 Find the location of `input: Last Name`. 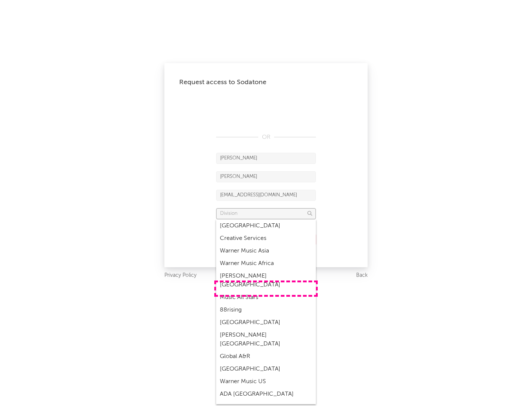

input: Last Name is located at coordinates (266, 177).